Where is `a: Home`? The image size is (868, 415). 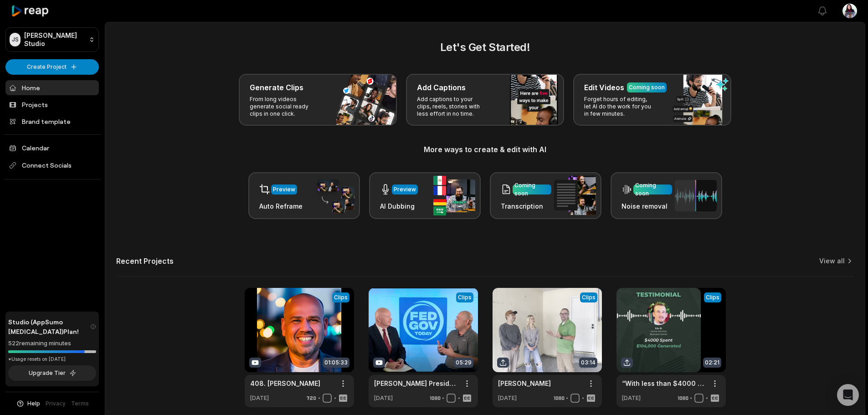 a: Home is located at coordinates (52, 88).